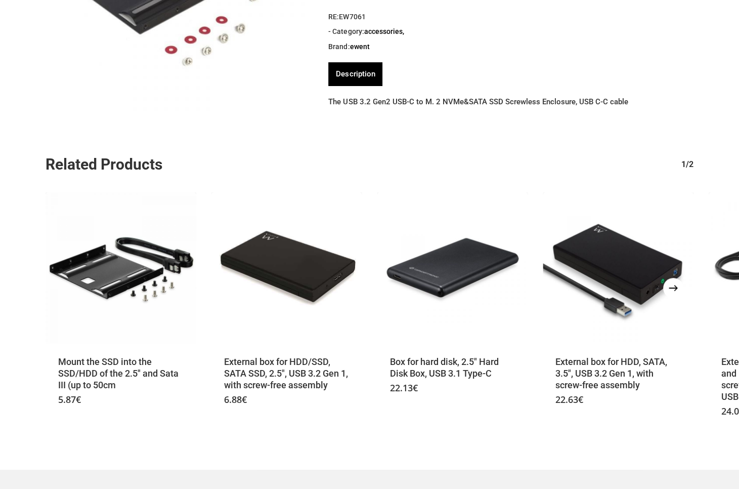 The height and width of the screenshot is (489, 739). What do you see at coordinates (673, 288) in the screenshot?
I see `button: Next` at bounding box center [673, 288].